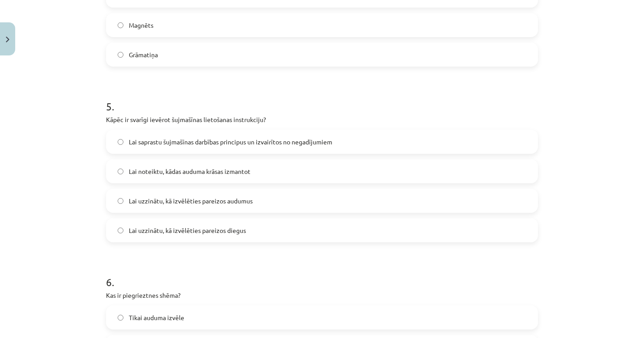  What do you see at coordinates (322, 274) in the screenshot?
I see `h1: 6 .` at bounding box center [322, 274].